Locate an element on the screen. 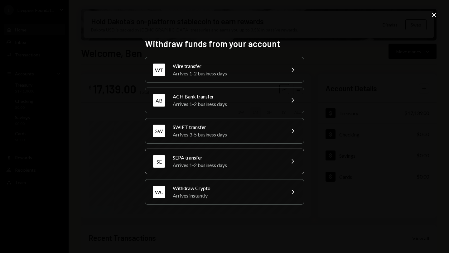 This screenshot has height=253, width=449. button: WTWire transferArrives 1-2 business days is located at coordinates (224, 70).